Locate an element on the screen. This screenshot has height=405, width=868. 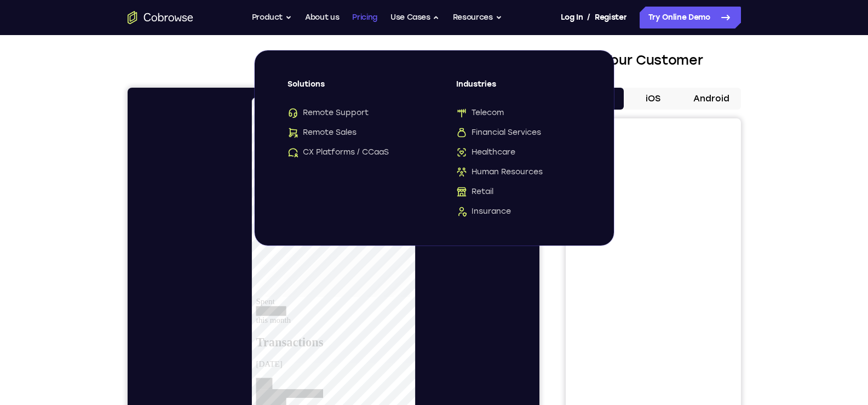
h2: Your Customer is located at coordinates (654, 60).